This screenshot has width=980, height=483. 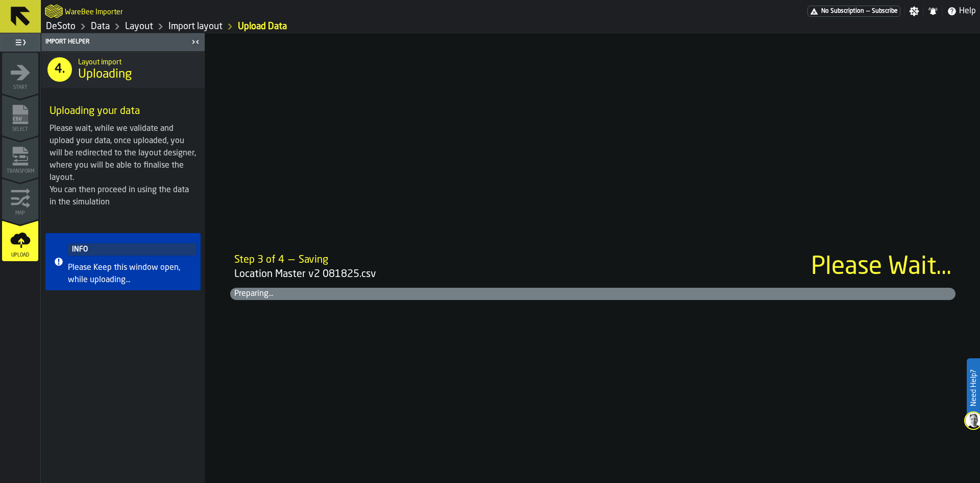 I want to click on label: button-toggle-Settings, so click(x=914, y=11).